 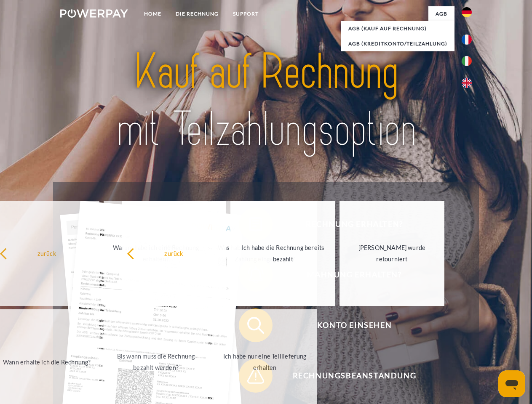 I want to click on div: Bis wann muss die Rechnung bezahlt werden?, so click(x=156, y=363).